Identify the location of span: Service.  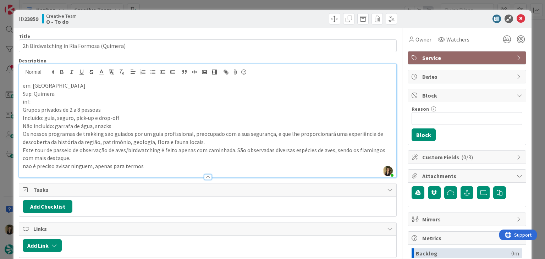
(468, 58).